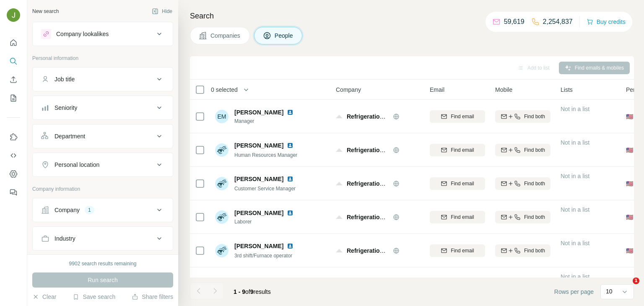 The width and height of the screenshot is (644, 306). What do you see at coordinates (14, 98) in the screenshot?
I see `button: My lists` at bounding box center [14, 98].